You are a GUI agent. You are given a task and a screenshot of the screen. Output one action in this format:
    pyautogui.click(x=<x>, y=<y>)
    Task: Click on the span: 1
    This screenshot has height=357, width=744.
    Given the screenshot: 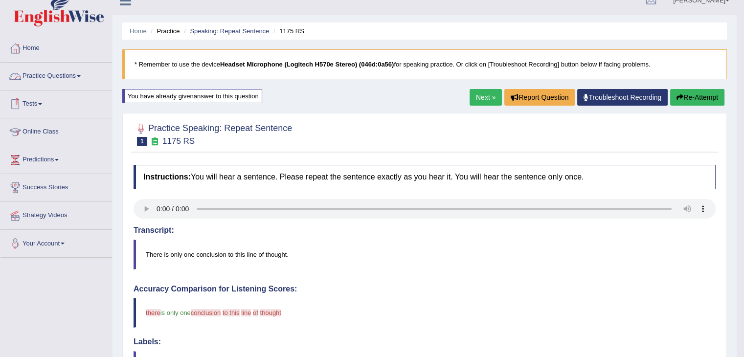 What is the action you would take?
    pyautogui.click(x=142, y=141)
    